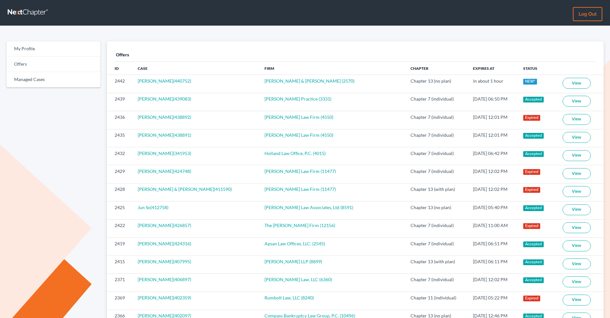 This screenshot has height=318, width=610. I want to click on td: Chapter 11 (individual), so click(437, 301).